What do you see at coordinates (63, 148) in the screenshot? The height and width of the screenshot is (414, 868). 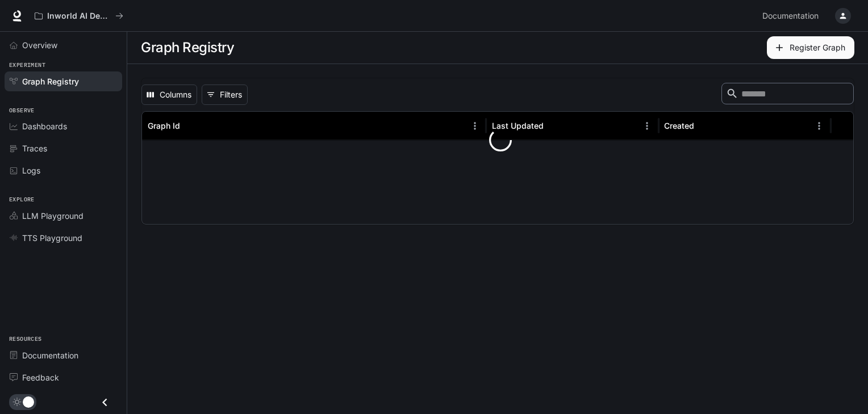 I see `a: Traces` at bounding box center [63, 148].